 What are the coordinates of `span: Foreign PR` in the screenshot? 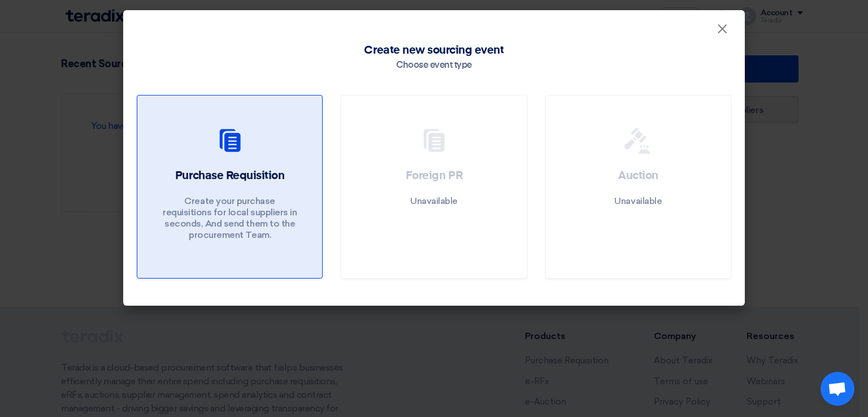 It's located at (434, 176).